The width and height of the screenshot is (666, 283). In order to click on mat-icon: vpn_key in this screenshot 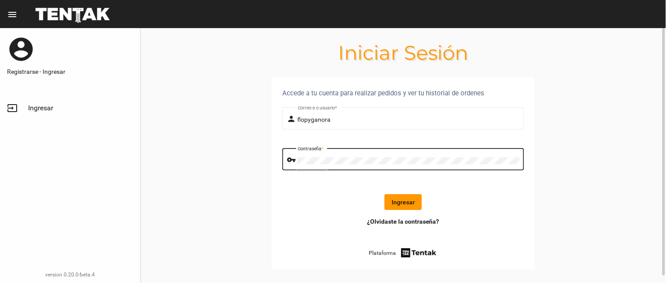, I will do `click(292, 160)`.